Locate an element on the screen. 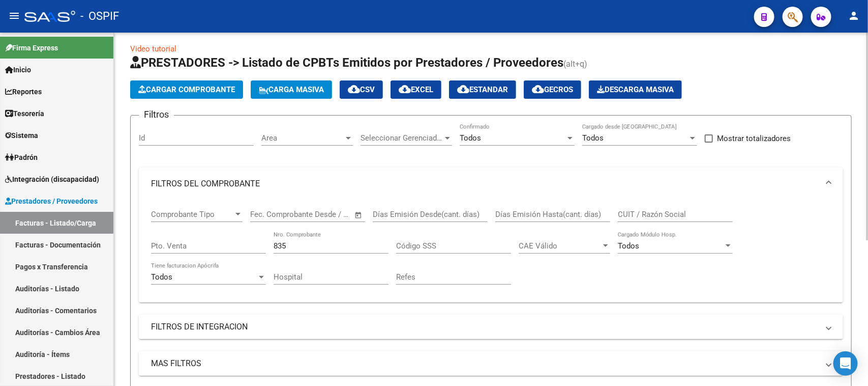  span: PRESTADORES -> Listado de CPBTs Emitidos por Prestadores / Proveedores is located at coordinates (346, 62).